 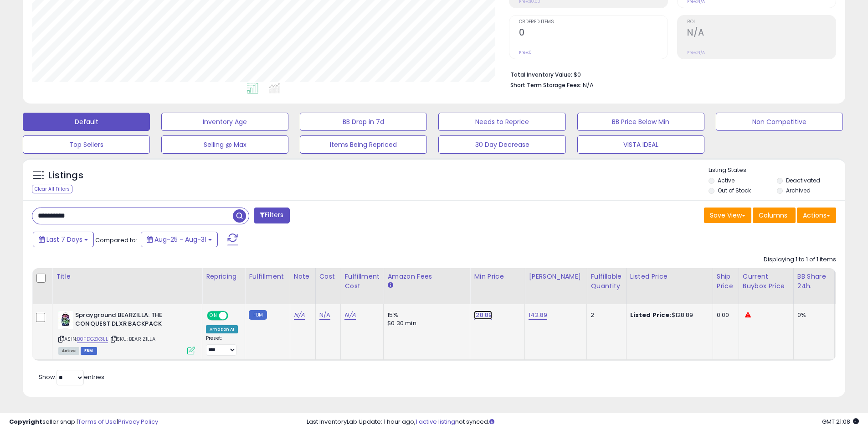 What do you see at coordinates (525, 53) in the screenshot?
I see `small: Prev: 0` at bounding box center [525, 53].